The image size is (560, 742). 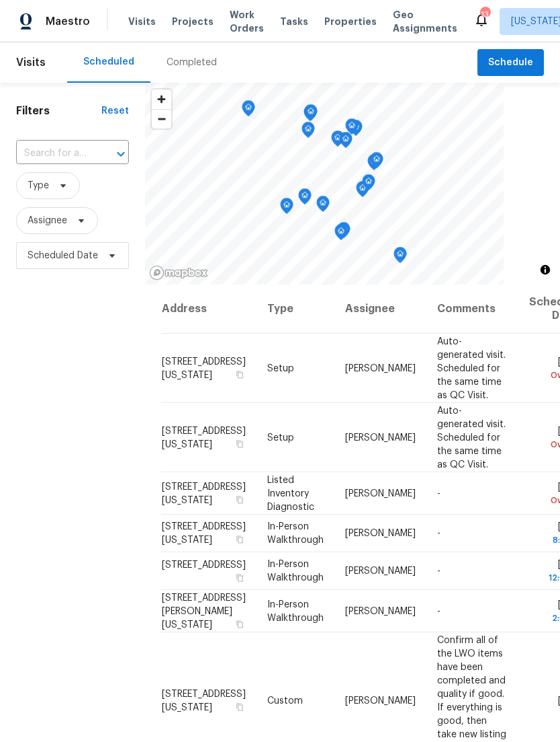 I want to click on span: Listed Inventory Diagnostic, so click(x=291, y=492).